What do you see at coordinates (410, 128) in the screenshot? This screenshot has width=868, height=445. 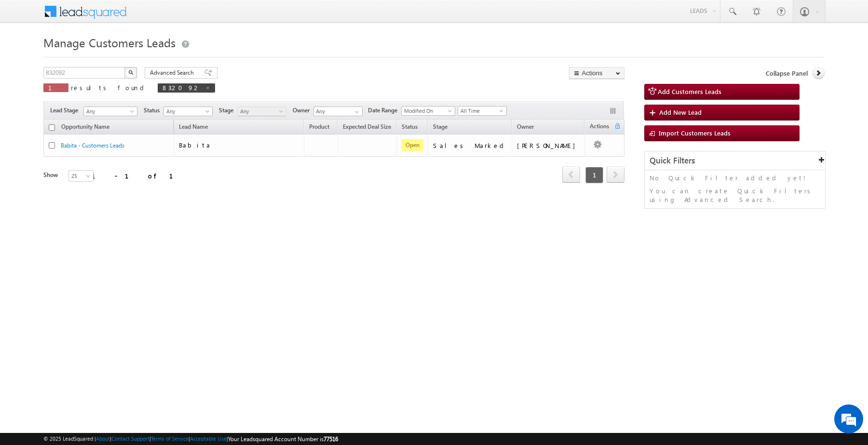 I see `a: Status` at bounding box center [410, 128].